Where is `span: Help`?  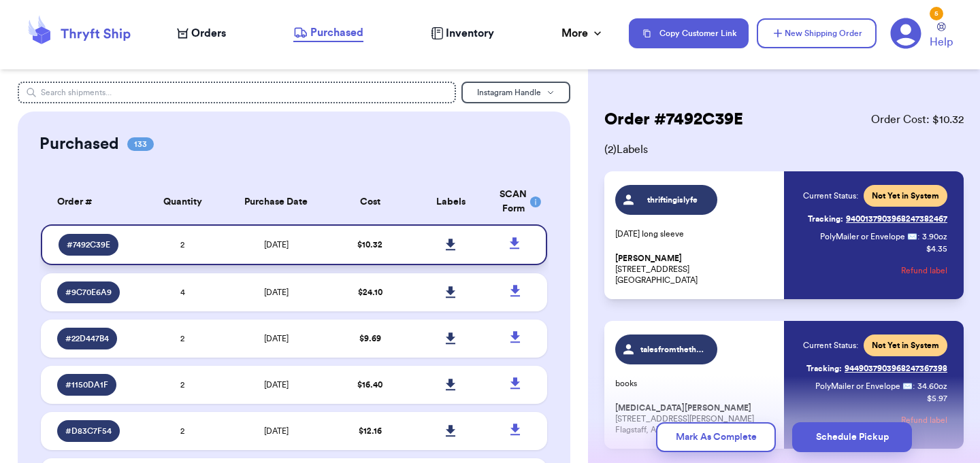
span: Help is located at coordinates (941, 42).